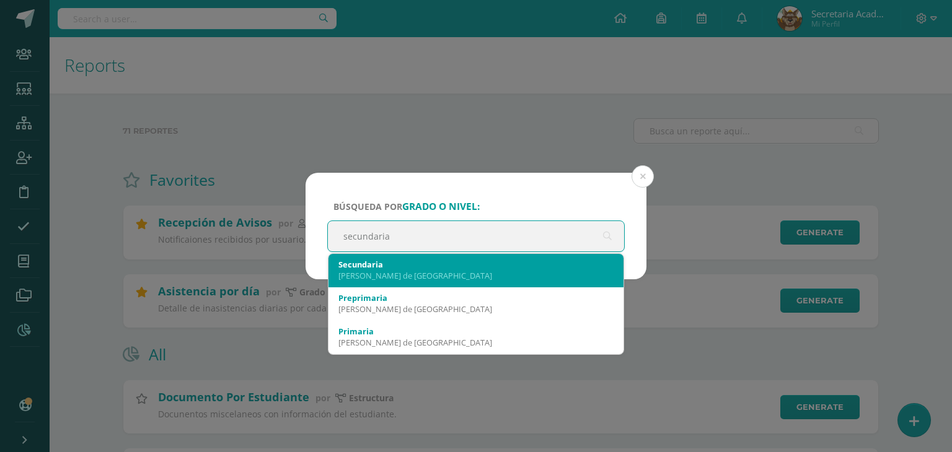 This screenshot has height=452, width=952. Describe the element at coordinates (476, 298) in the screenshot. I see `div: Preprimaria` at that location.